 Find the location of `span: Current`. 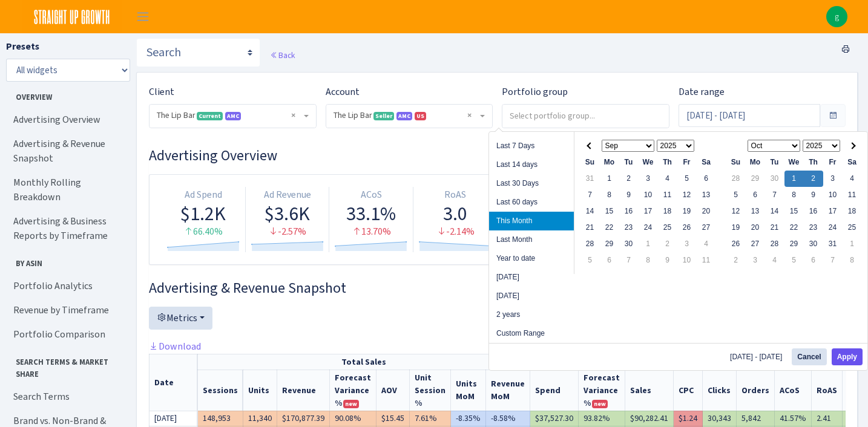

span: Current is located at coordinates (209, 116).